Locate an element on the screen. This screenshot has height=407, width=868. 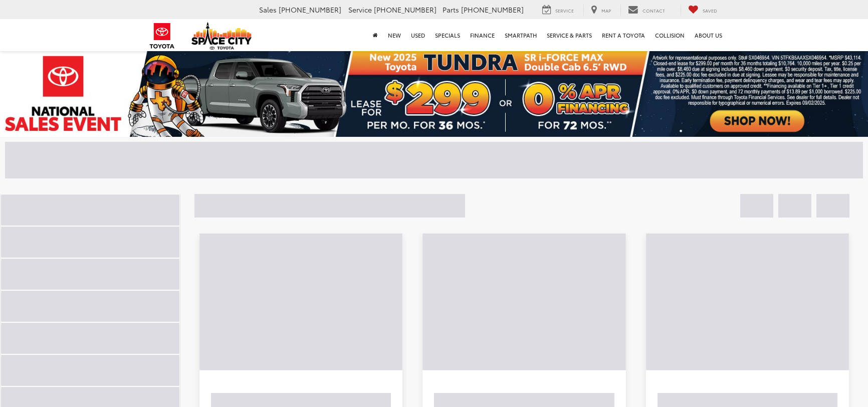
span: Parts is located at coordinates (451, 9).